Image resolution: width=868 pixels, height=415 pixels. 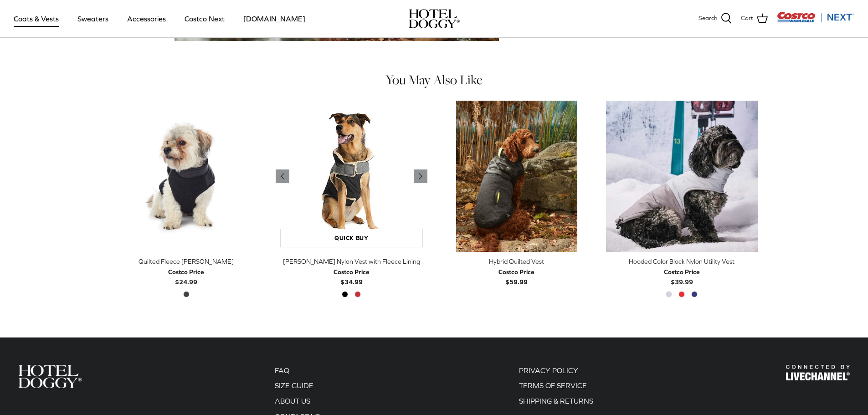 I want to click on a: TERMS OF SERVICE, so click(x=552, y=385).